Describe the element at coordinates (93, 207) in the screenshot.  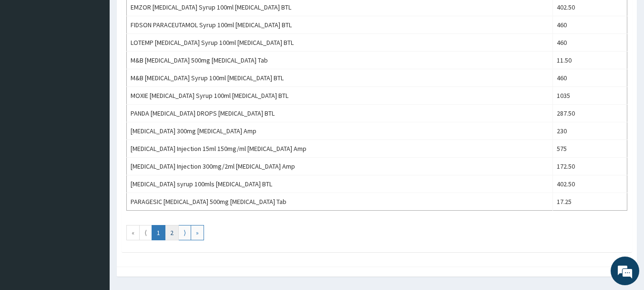
I see `textarea: Type your message and hit 'Enter'` at that location.